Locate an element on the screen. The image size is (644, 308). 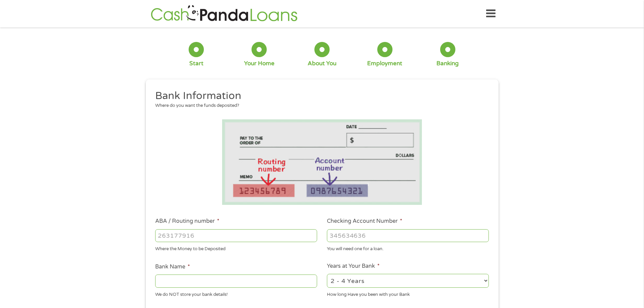
div: Banking is located at coordinates (447, 64).